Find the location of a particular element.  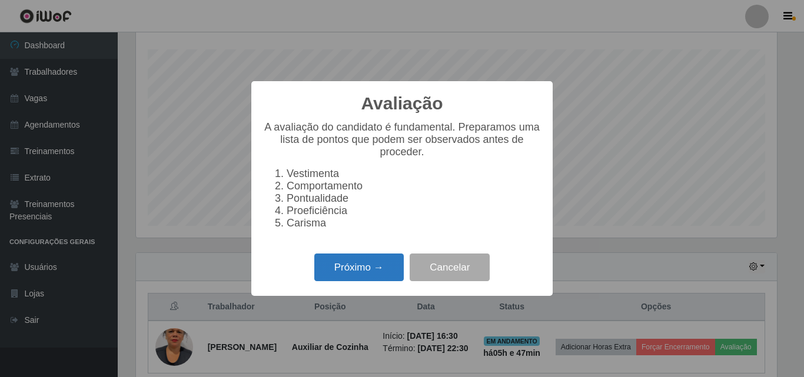

h2: Avaliação is located at coordinates (402, 104).